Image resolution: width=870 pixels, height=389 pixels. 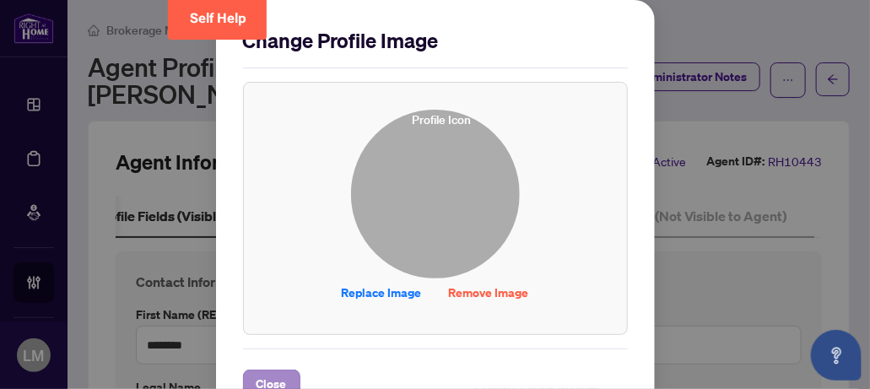 What do you see at coordinates (381, 293) in the screenshot?
I see `span: Replace Image` at bounding box center [381, 293].